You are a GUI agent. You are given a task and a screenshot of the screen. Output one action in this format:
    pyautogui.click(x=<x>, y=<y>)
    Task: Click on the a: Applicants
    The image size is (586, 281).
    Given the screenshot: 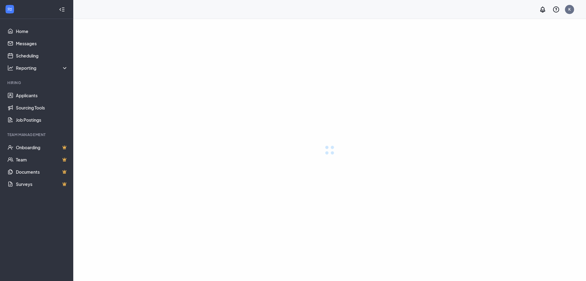 What is the action you would take?
    pyautogui.click(x=42, y=95)
    